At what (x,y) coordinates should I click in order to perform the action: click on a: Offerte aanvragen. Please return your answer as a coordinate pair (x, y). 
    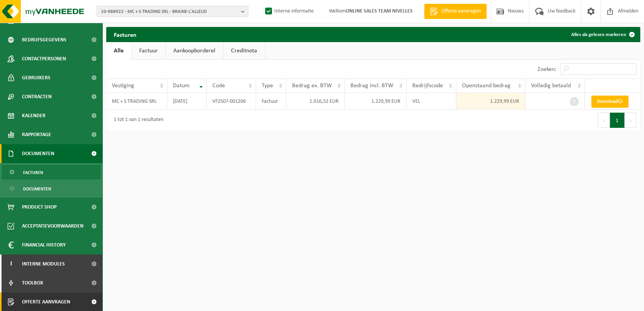
    Looking at the image, I should click on (455, 11).